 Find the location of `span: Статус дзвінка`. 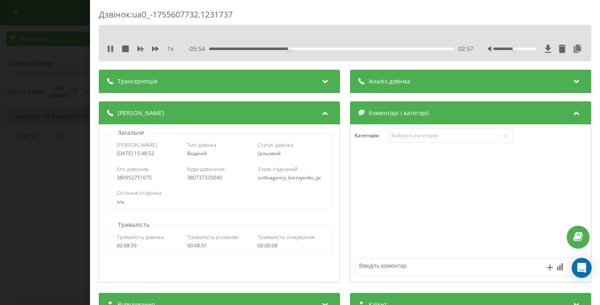

span: Статус дзвінка is located at coordinates (275, 145).